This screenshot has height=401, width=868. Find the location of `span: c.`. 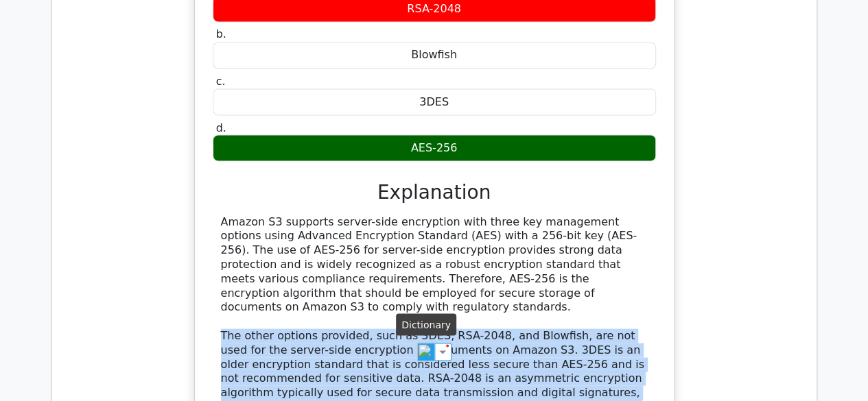

span: c. is located at coordinates (221, 80).